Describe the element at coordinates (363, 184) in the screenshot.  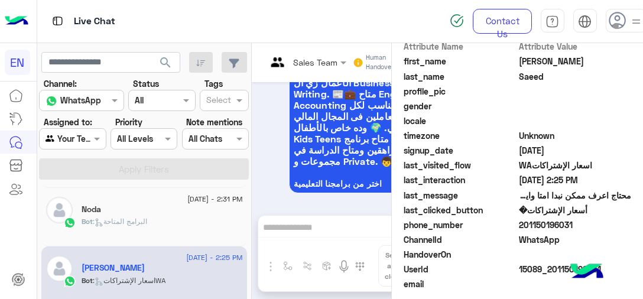
I see `span: اختر من برامجنا التعليمية` at that location.